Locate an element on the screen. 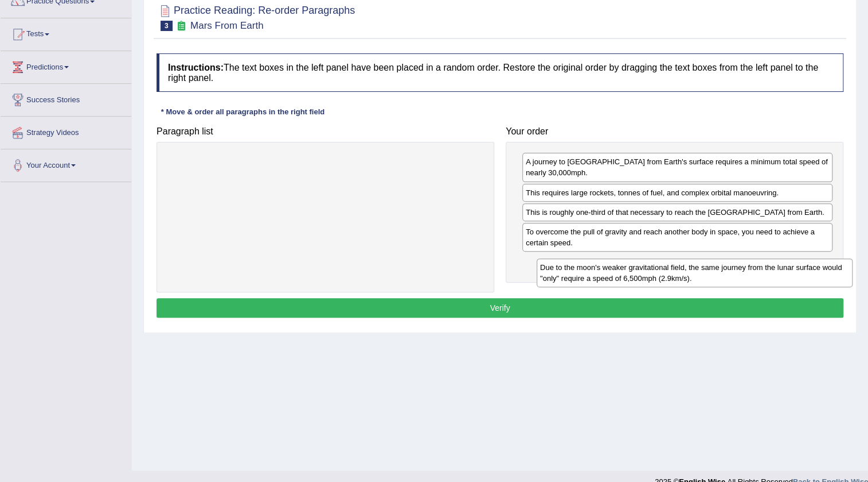 The height and width of the screenshot is (482, 868). a: Your Account is located at coordinates (66, 164).